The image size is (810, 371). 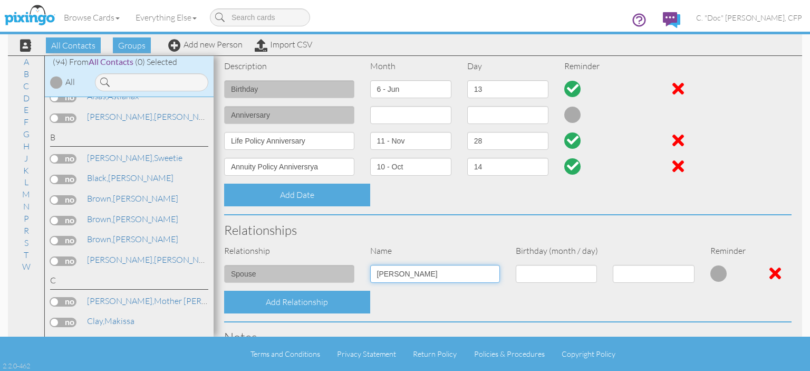 What do you see at coordinates (26, 255) in the screenshot?
I see `a: T` at bounding box center [26, 255].